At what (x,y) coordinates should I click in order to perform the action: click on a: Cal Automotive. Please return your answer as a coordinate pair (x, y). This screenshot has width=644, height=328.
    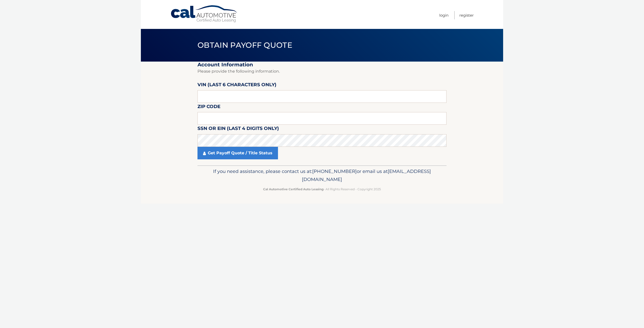
    Looking at the image, I should click on (204, 14).